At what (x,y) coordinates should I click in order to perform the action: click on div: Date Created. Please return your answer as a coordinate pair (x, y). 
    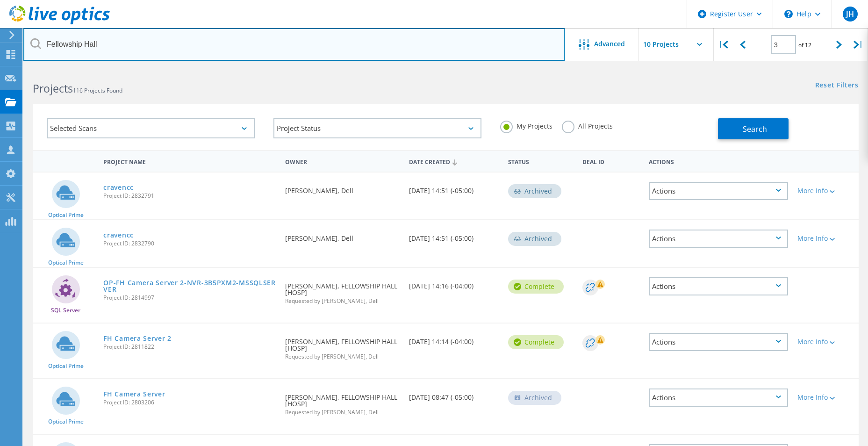
    Looking at the image, I should click on (454, 161).